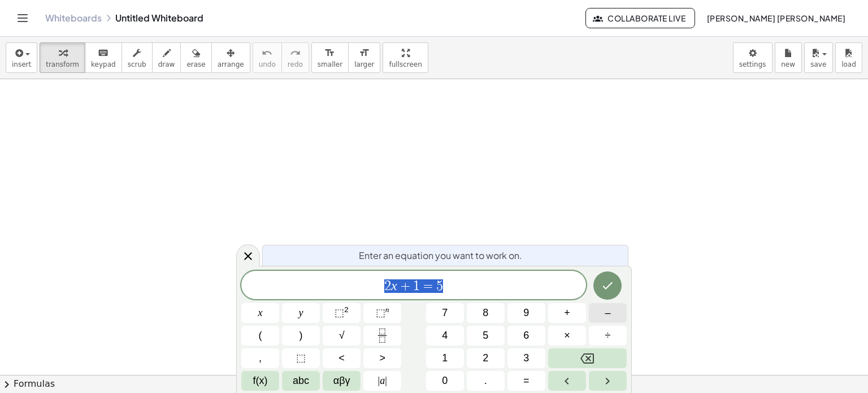  I want to click on button: Absolute value, so click(382, 381).